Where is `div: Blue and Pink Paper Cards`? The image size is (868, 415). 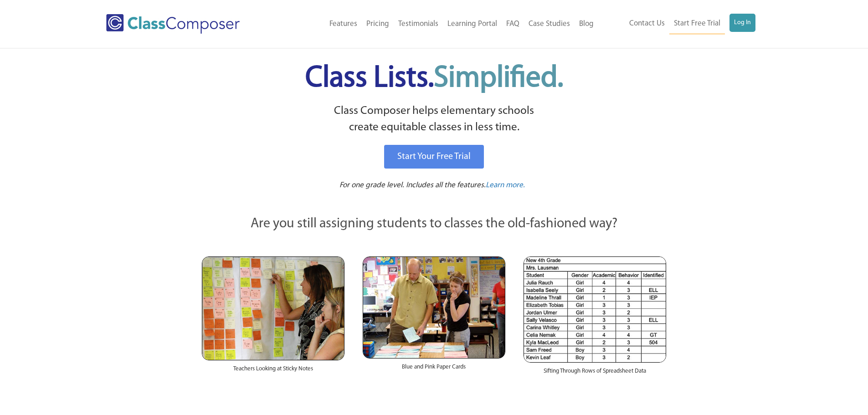
div: Blue and Pink Paper Cards is located at coordinates (433, 369).